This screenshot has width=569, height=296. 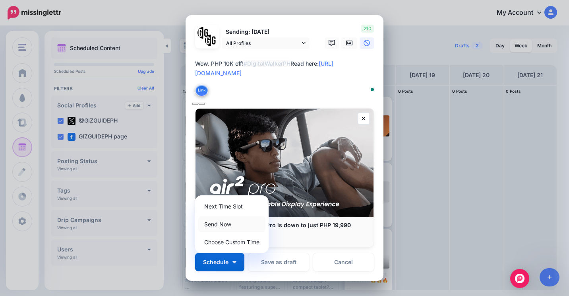 What do you see at coordinates (203, 33) in the screenshot?
I see `img: 353459792_649996473822713_4483302954317148903_n-bsa138318.png` at bounding box center [203, 33].